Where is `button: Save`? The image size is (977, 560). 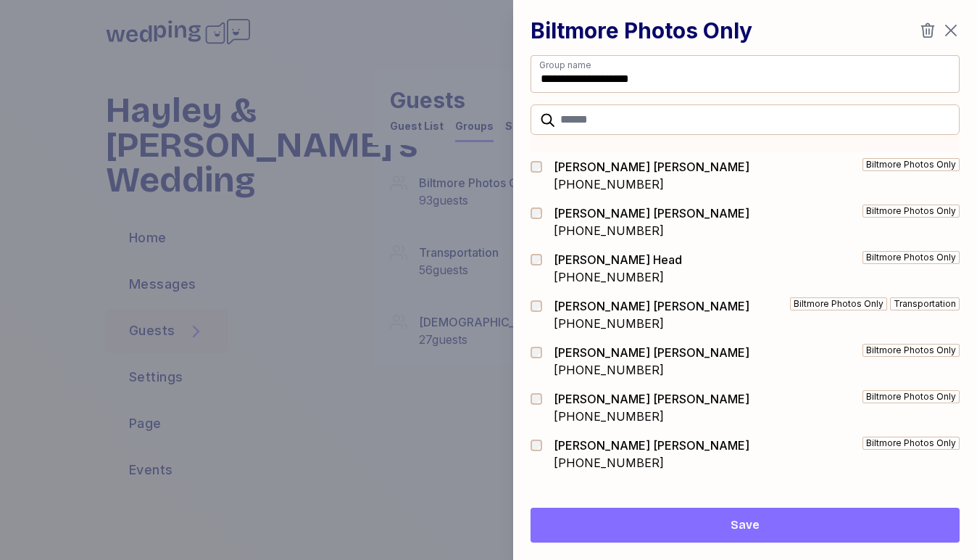 button: Save is located at coordinates (745, 525).